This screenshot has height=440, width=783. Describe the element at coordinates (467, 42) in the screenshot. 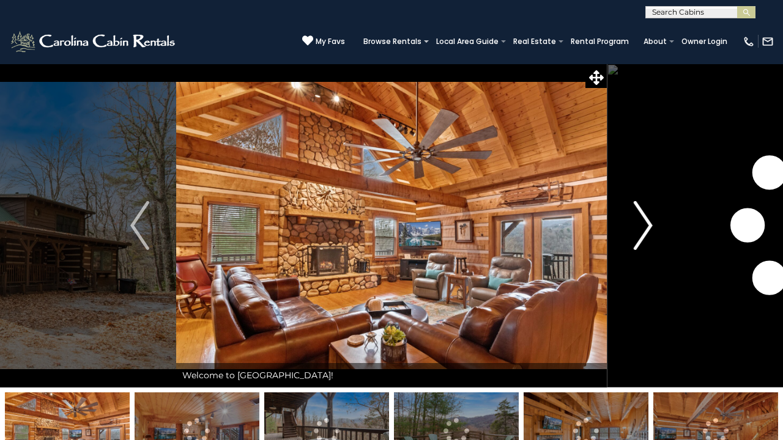

I see `a: Local Area Guide` at that location.